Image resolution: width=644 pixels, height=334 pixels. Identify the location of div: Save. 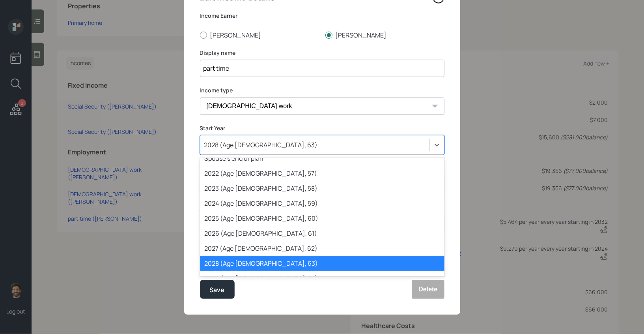
(217, 290).